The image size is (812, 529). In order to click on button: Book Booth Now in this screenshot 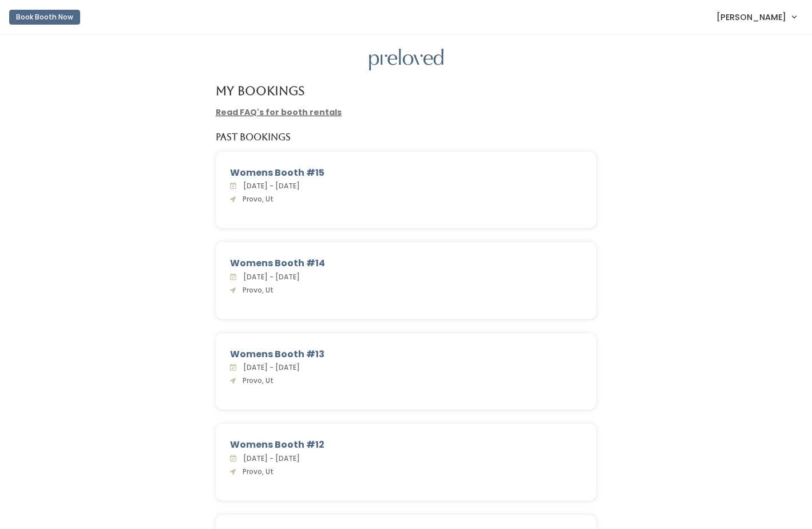, I will do `click(45, 17)`.